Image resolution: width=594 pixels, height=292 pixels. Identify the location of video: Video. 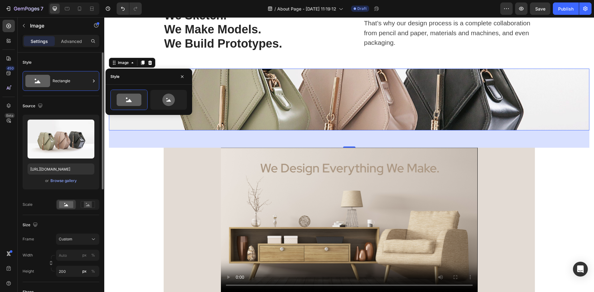
(245, 203).